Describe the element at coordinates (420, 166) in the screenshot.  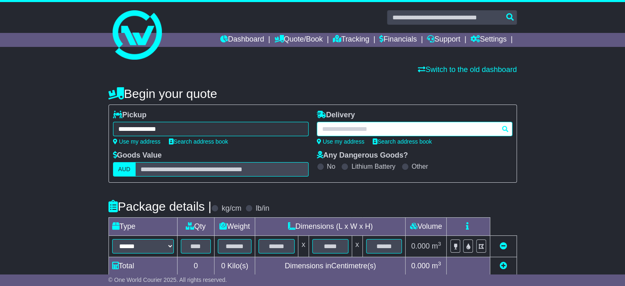
I see `label: Other` at that location.